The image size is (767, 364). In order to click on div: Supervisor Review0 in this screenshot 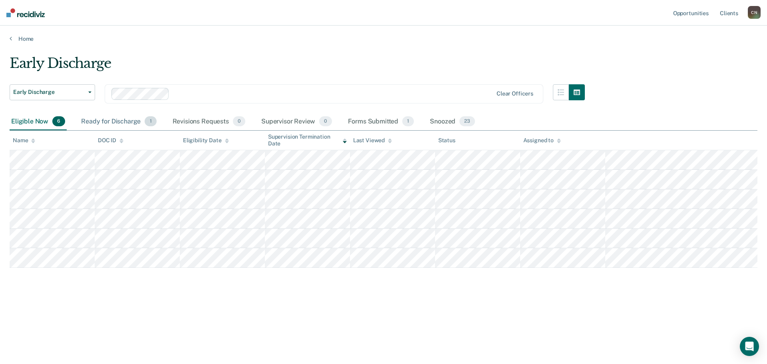, I will do `click(297, 122)`.